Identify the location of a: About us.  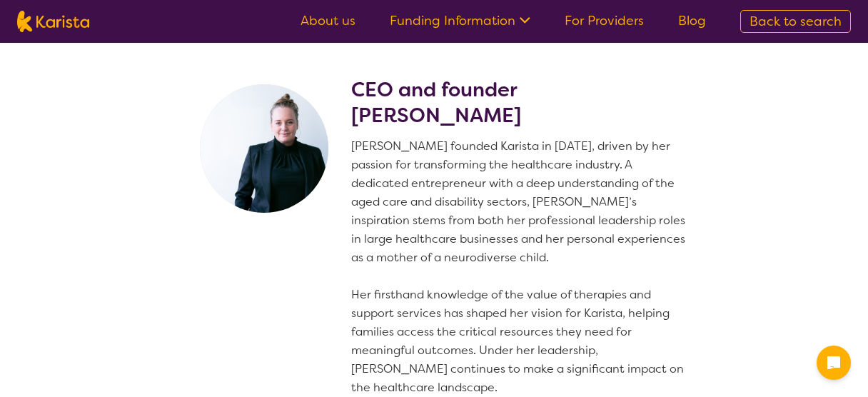
(328, 20).